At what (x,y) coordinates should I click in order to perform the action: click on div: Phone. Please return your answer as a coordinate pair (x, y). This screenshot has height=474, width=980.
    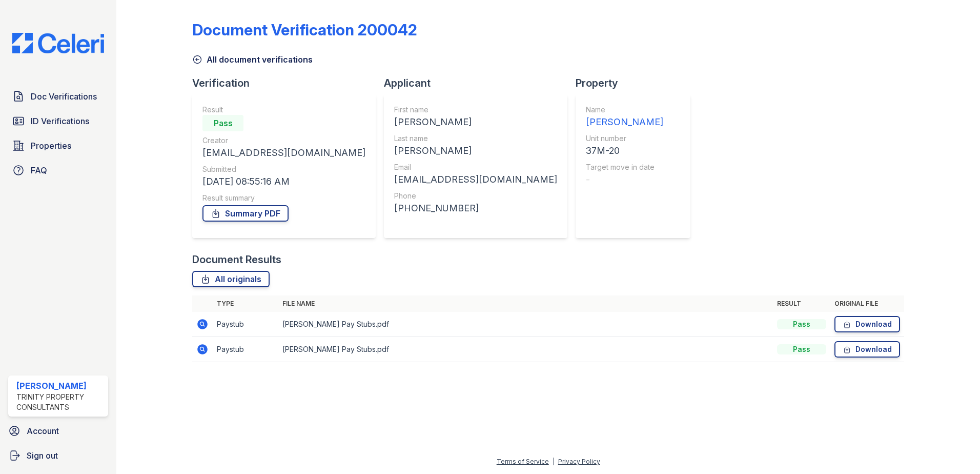
    Looking at the image, I should click on (476, 196).